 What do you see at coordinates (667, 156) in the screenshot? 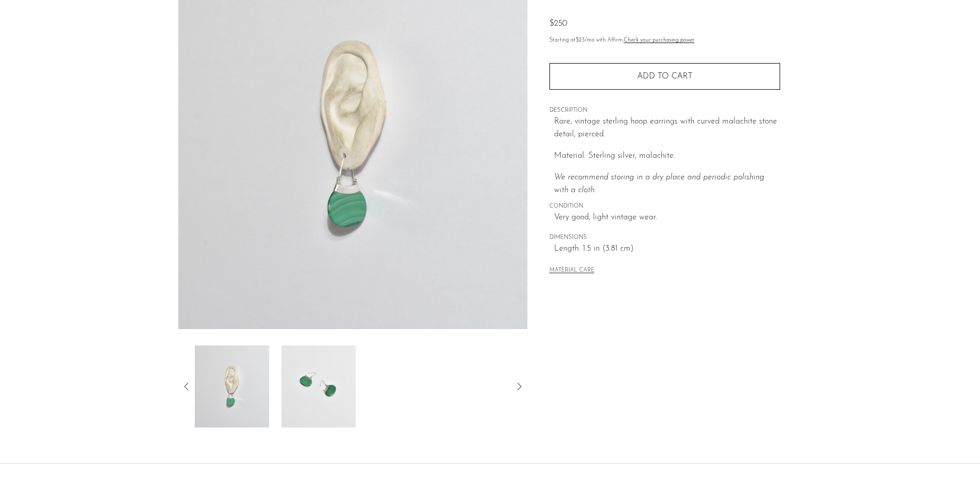
I see `p: Material: Sterling silver, malachite.` at bounding box center [667, 156].